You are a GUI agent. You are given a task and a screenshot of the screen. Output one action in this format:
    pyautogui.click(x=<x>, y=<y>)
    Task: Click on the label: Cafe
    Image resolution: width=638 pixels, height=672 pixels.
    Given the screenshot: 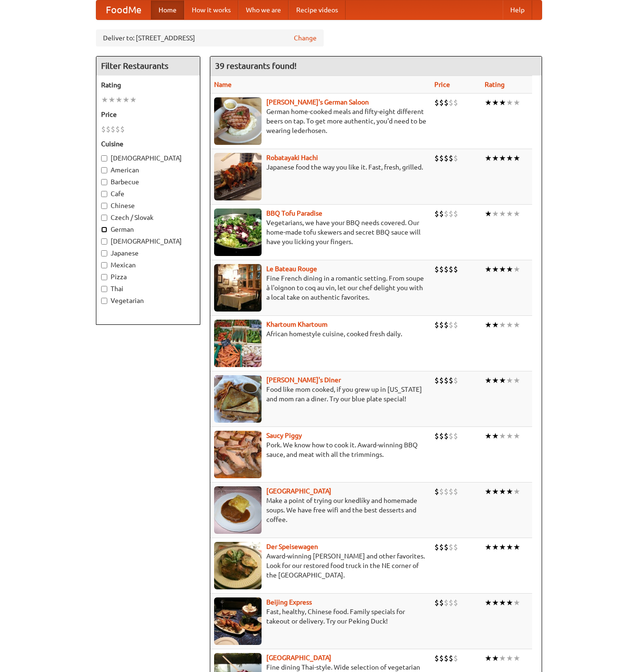 What is the action you would take?
    pyautogui.click(x=148, y=194)
    